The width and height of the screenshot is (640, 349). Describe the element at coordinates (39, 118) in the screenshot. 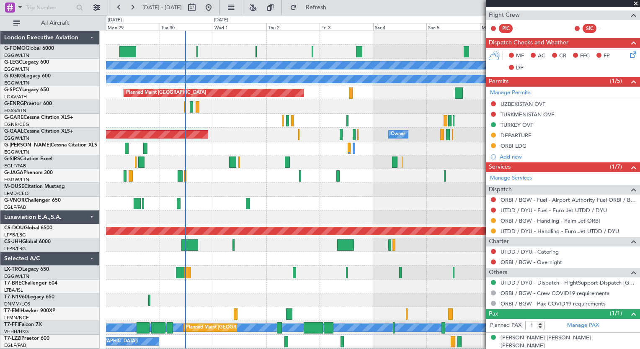

I see `a: G-GARECessna Citation XLS+` at that location.